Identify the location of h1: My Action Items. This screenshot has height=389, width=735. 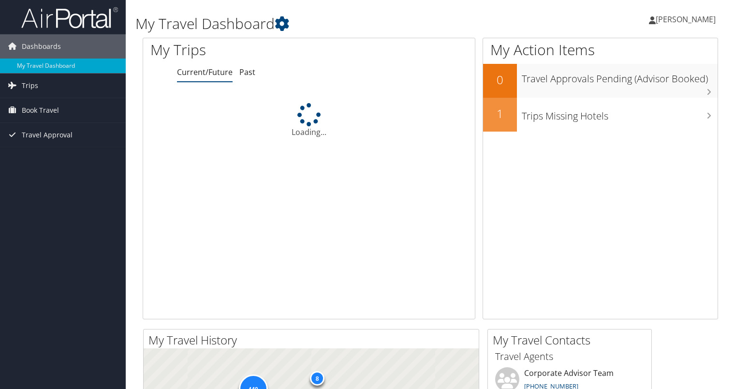
(600, 50).